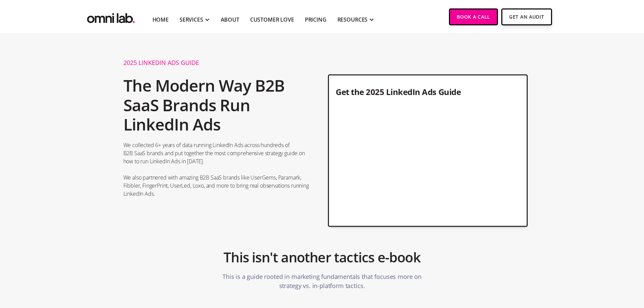 This screenshot has height=308, width=644. What do you see at coordinates (217, 170) in the screenshot?
I see `p: We collected 6+ years of data running LinkedIn Ads across hundreds of B2B SaaS brands and put tog...` at bounding box center [217, 170].